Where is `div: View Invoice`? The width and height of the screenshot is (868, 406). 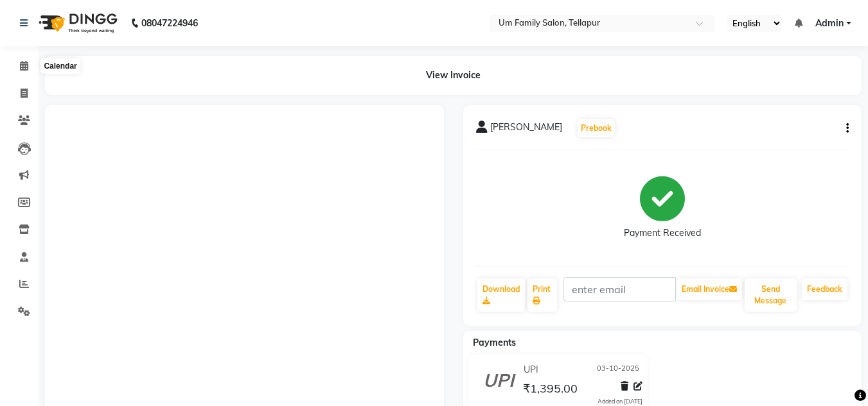 div: View Invoice is located at coordinates (453, 75).